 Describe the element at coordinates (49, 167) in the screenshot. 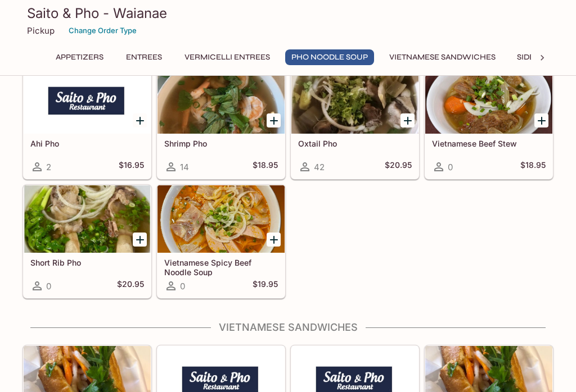

I see `span: 2` at that location.